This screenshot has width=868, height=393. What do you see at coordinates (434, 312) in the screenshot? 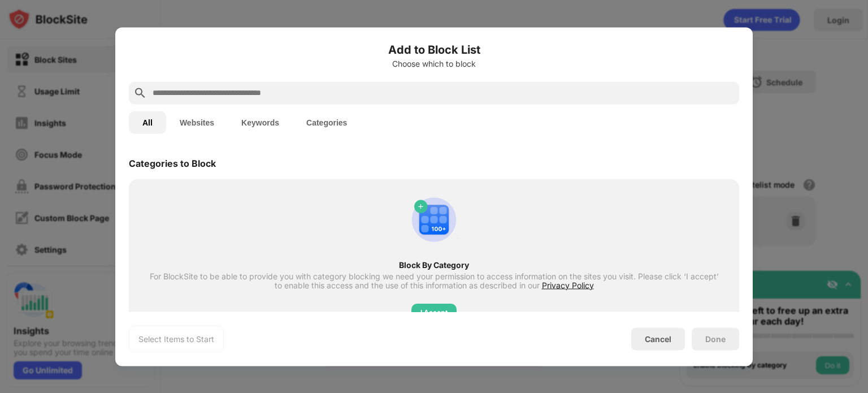
I see `div: I Accept` at bounding box center [434, 312].